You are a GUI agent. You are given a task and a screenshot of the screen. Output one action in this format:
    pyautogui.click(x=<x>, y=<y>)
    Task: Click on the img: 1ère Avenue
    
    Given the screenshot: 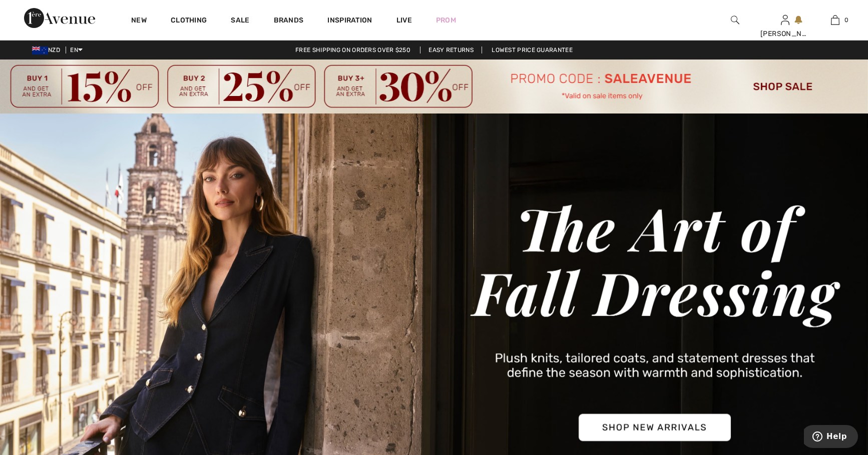 What is the action you would take?
    pyautogui.click(x=60, y=18)
    